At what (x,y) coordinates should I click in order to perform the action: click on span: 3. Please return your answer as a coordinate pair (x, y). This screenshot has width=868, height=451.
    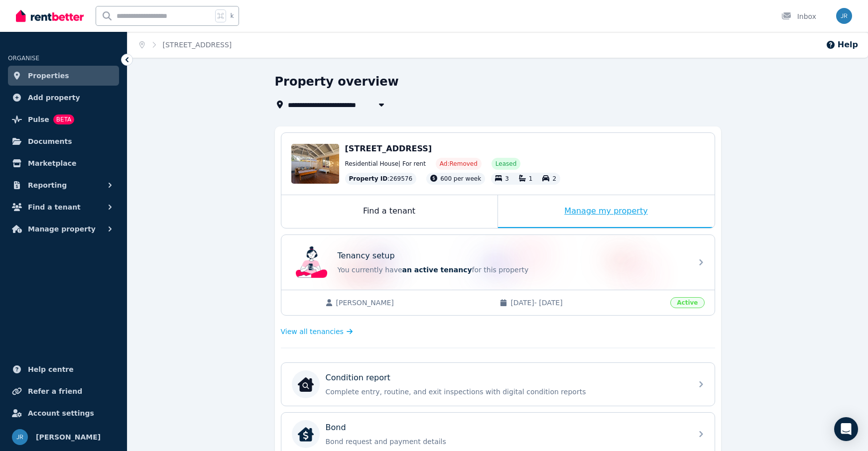
    Looking at the image, I should click on (507, 179).